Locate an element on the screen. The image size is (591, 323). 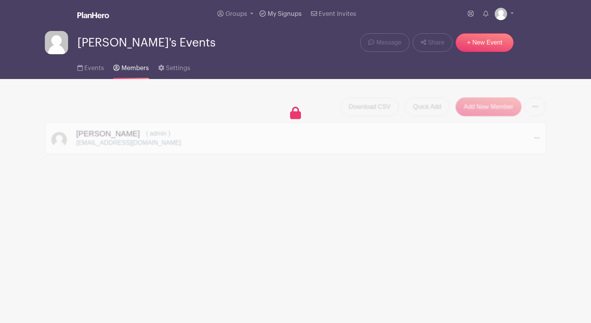
span: My Signups is located at coordinates (285, 14).